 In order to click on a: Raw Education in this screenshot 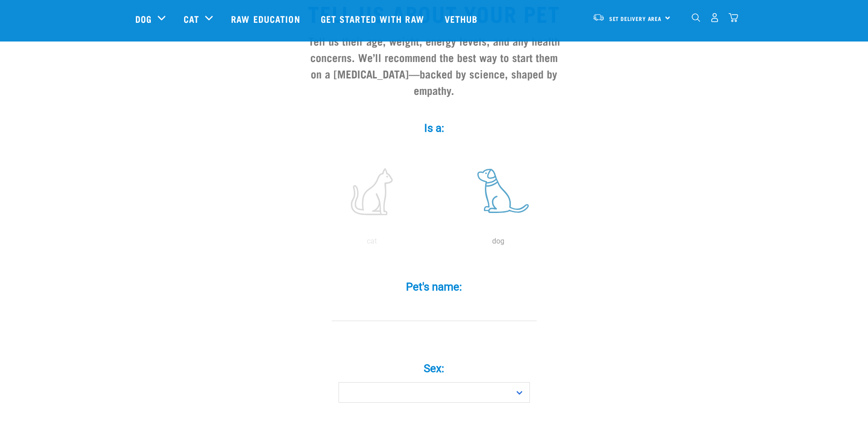, I will do `click(267, 19)`.